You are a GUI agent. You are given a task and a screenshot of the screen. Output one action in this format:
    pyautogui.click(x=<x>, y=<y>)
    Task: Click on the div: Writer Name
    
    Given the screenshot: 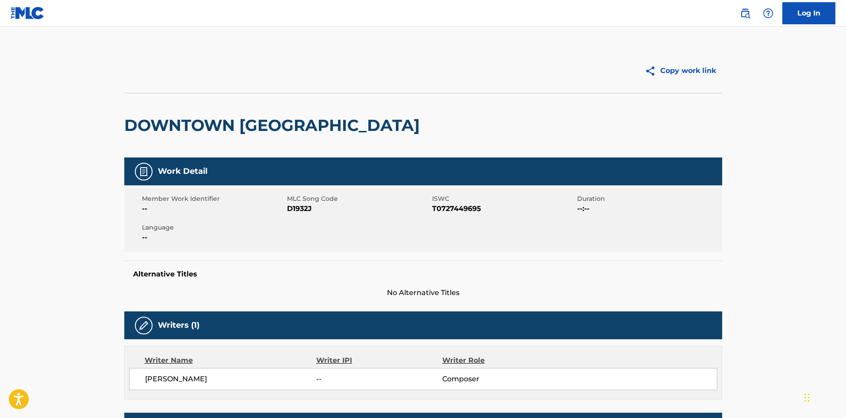 What is the action you would take?
    pyautogui.click(x=230, y=360)
    